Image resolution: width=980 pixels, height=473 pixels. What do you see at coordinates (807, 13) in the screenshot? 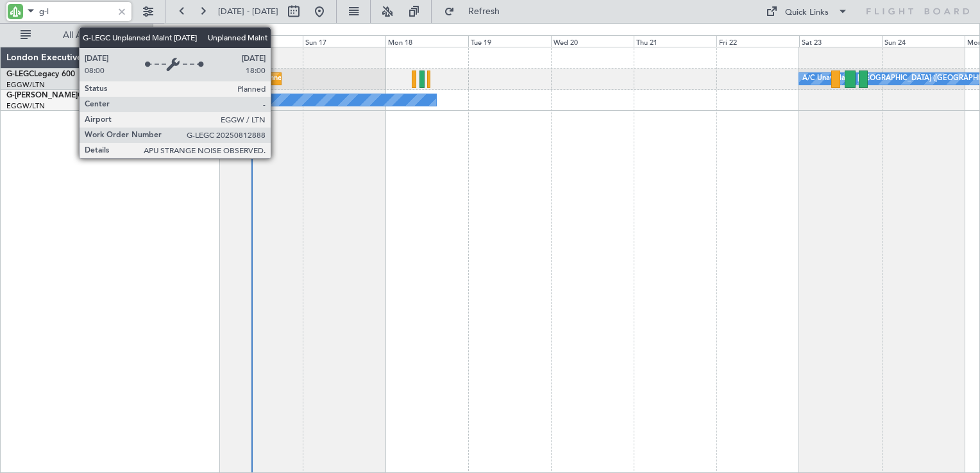
I see `div: Quick Links` at bounding box center [807, 13].